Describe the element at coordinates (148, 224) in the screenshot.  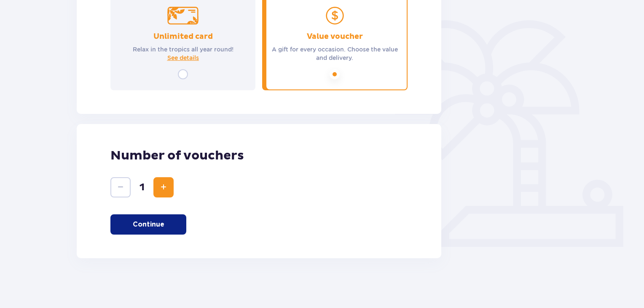
I see `p: Continue` at that location.